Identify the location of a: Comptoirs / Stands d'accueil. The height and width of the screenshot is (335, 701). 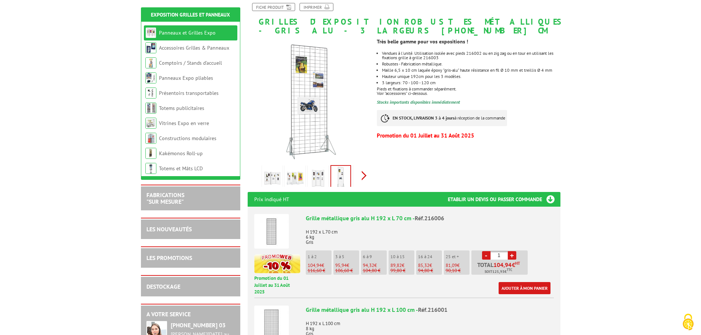
(190, 63).